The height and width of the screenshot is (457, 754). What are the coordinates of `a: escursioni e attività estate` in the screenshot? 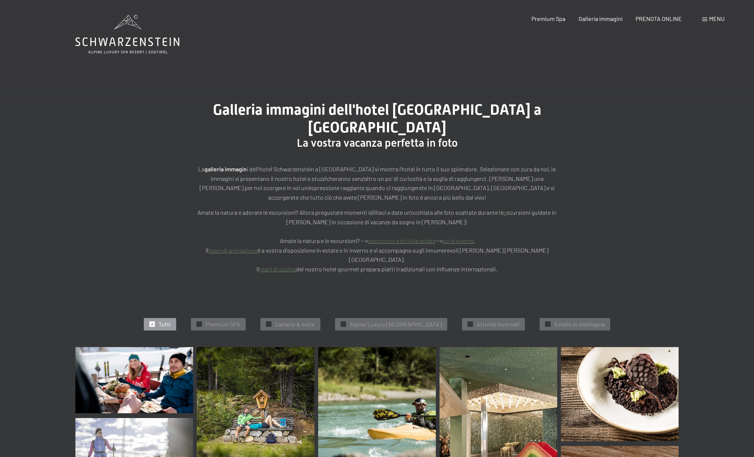 It's located at (402, 240).